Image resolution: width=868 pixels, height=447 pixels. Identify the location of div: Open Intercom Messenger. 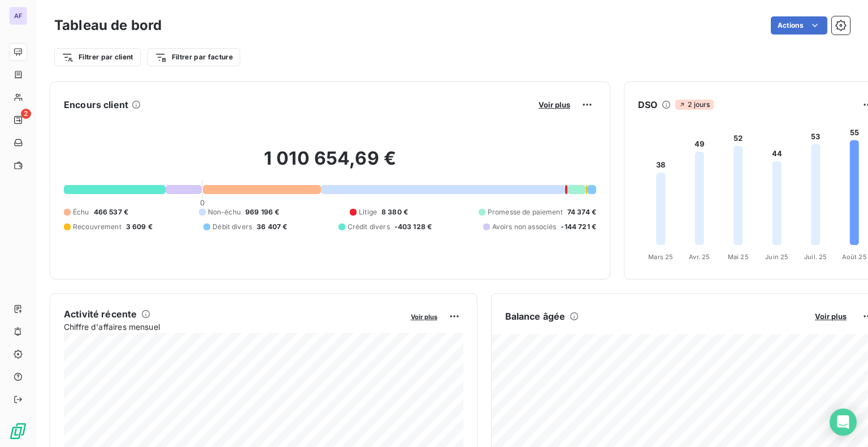
(844, 422).